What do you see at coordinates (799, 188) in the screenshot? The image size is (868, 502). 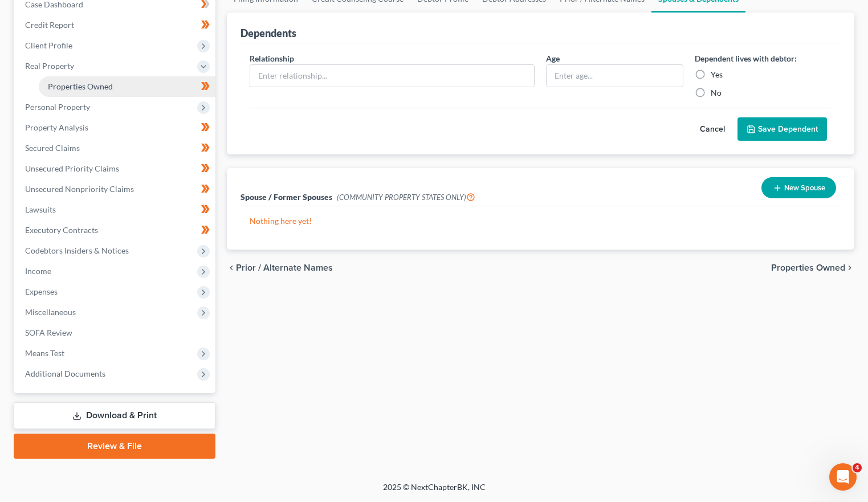 I see `button: New Spouse` at bounding box center [799, 188].